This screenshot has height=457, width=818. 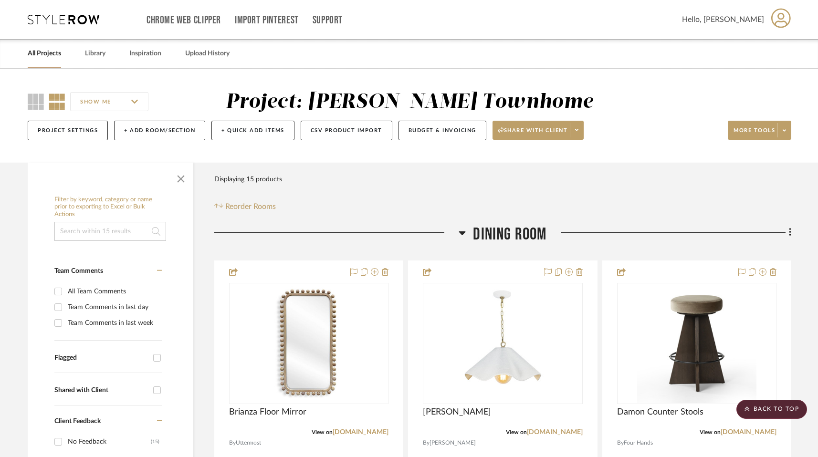 What do you see at coordinates (245, 207) in the screenshot?
I see `button: Reorder Rooms` at bounding box center [245, 207].